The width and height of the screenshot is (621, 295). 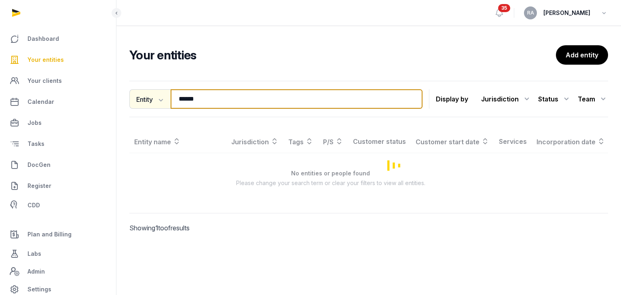 What do you see at coordinates (43, 39) in the screenshot?
I see `span: Dashboard` at bounding box center [43, 39].